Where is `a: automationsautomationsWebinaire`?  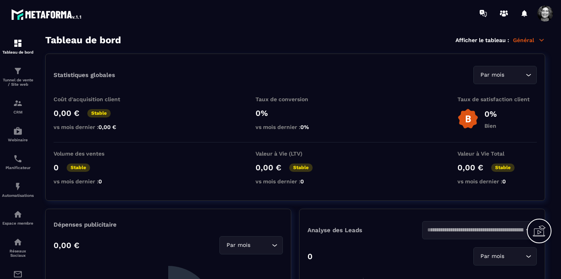
a: automationsautomationsWebinaire is located at coordinates (18, 134).